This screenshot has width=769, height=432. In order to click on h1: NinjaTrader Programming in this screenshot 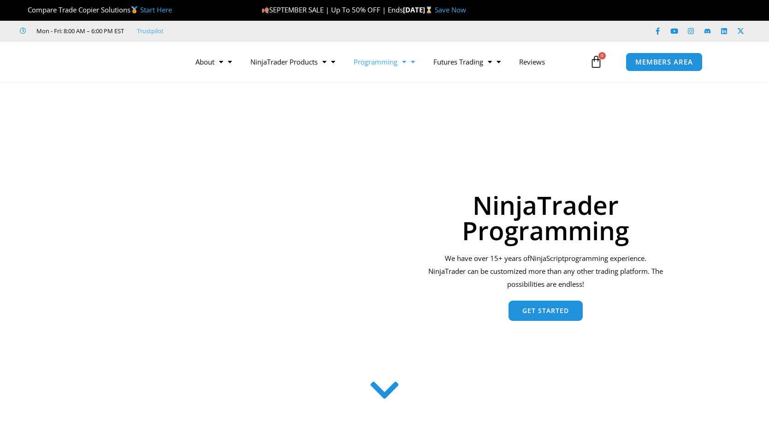, I will do `click(546, 218)`.